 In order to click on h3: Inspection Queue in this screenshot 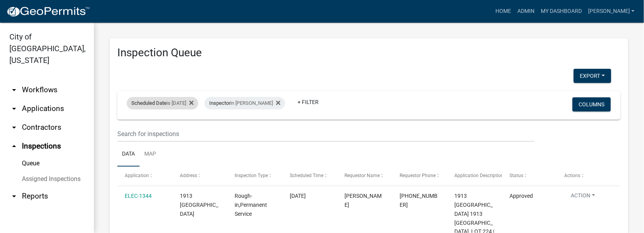, I will do `click(369, 53)`.